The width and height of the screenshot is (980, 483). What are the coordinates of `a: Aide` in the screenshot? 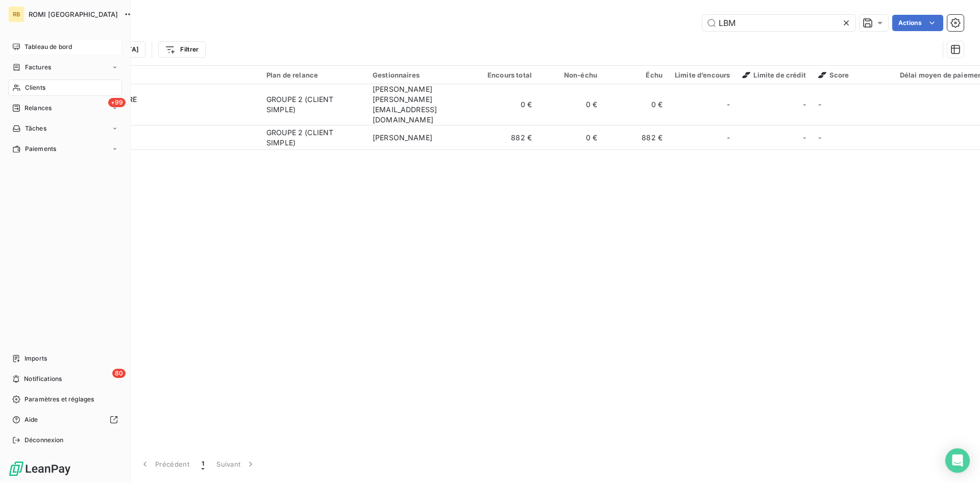 It's located at (65, 420).